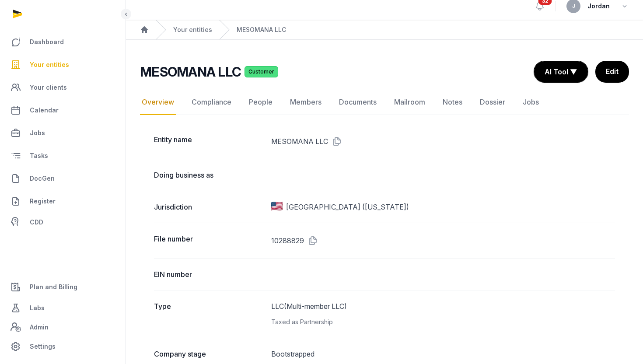  I want to click on a: Your clients, so click(63, 87).